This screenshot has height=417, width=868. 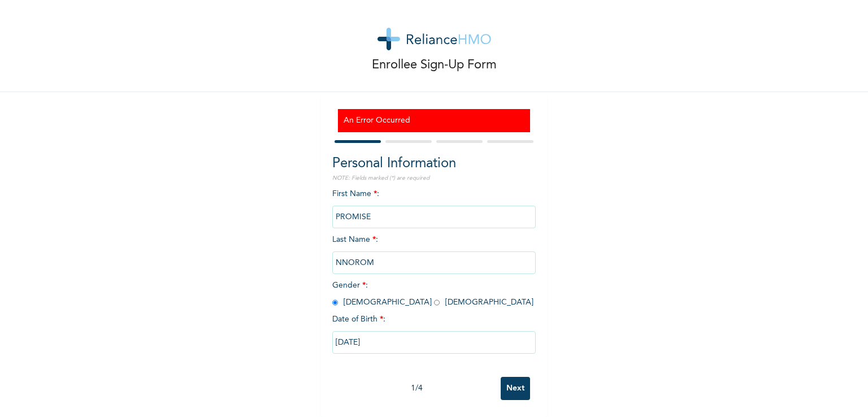 What do you see at coordinates (434, 251) in the screenshot?
I see `span: Last Name :` at bounding box center [434, 251].